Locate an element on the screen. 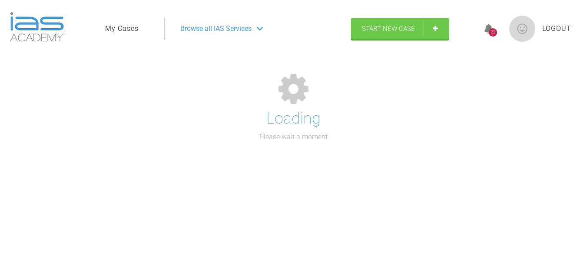 The image size is (587, 264). img: logo-light.3e3ef733.png is located at coordinates (37, 27).